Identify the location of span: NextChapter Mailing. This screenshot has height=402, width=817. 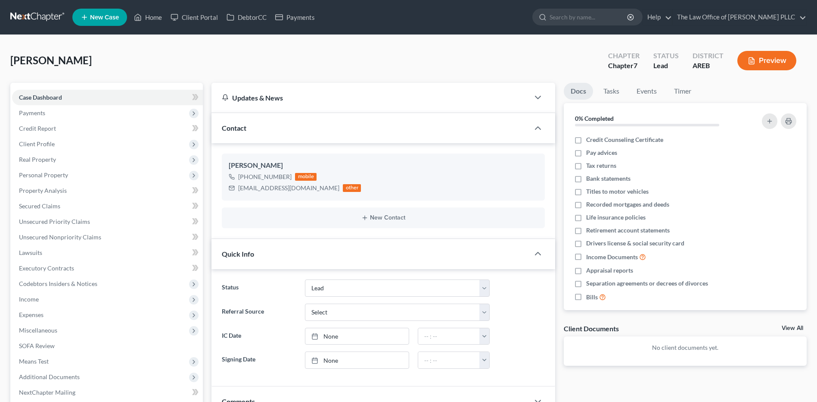
(47, 392).